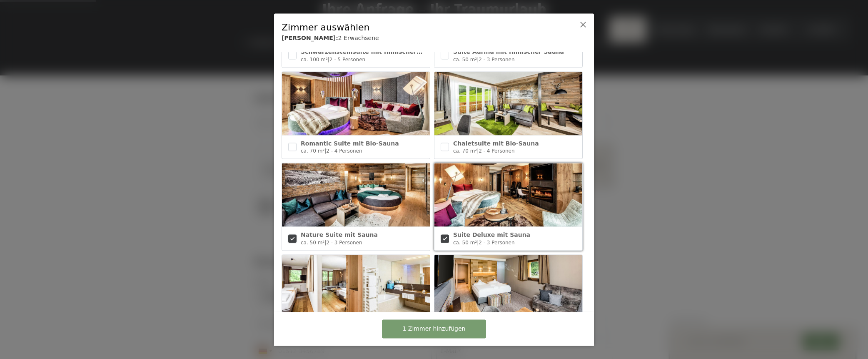  What do you see at coordinates (359, 38) in the screenshot?
I see `span: 2 Erwachsene` at bounding box center [359, 38].